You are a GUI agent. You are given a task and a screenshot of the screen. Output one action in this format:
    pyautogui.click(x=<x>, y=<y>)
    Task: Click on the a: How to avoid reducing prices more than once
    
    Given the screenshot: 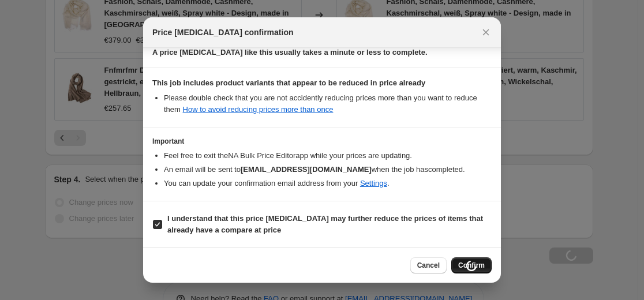 What is the action you would take?
    pyautogui.click(x=258, y=109)
    